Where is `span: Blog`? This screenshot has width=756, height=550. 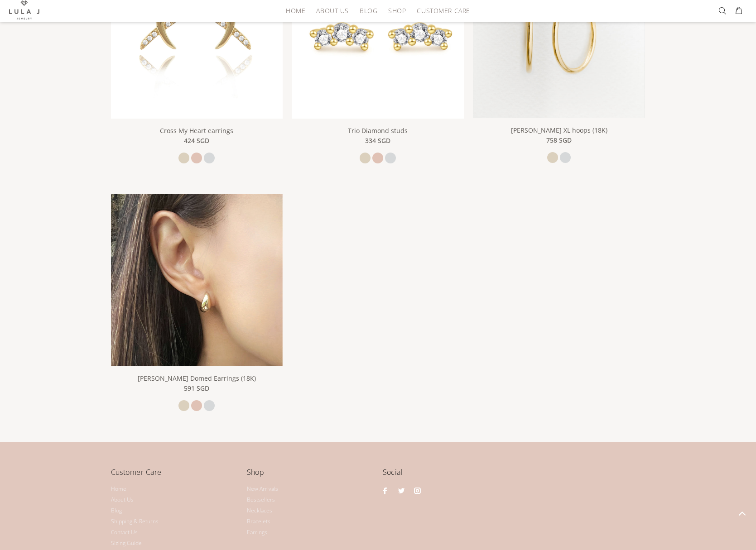 span: Blog is located at coordinates (368, 10).